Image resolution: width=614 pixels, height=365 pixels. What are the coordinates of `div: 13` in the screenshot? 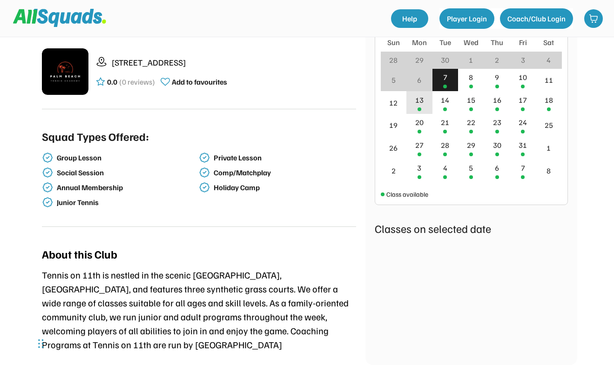 It's located at (419, 100).